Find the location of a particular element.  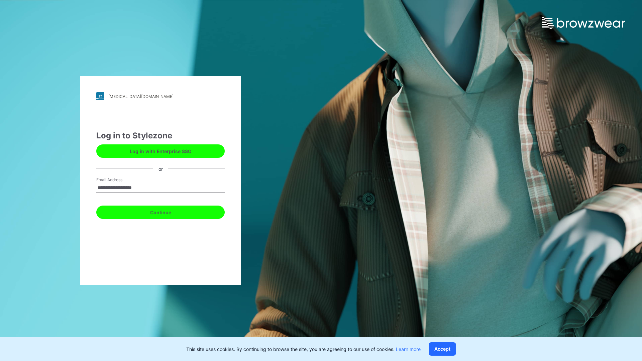

a: Learn more is located at coordinates (409, 349).